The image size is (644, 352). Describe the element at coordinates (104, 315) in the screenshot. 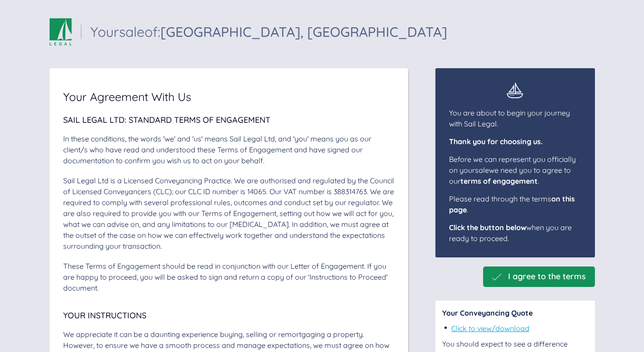

I see `span: Your Instructions` at that location.